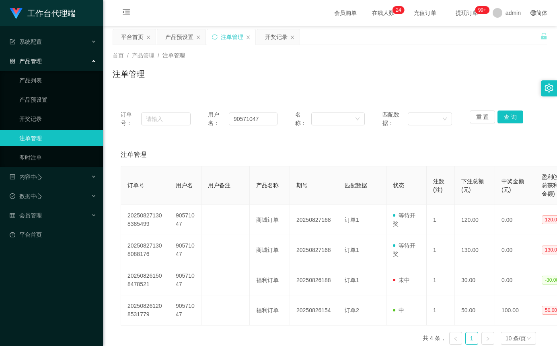  I want to click on td: 202508271308385499, so click(145, 220).